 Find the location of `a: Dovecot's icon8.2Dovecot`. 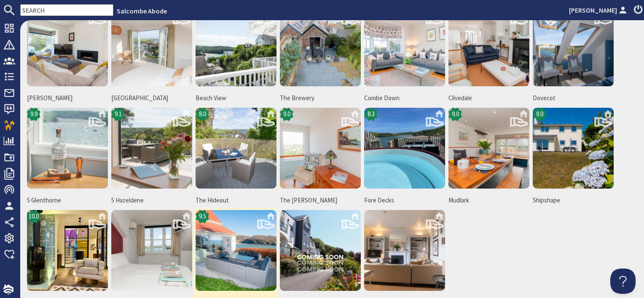

a: Dovecot's icon8.2Dovecot is located at coordinates (573, 55).